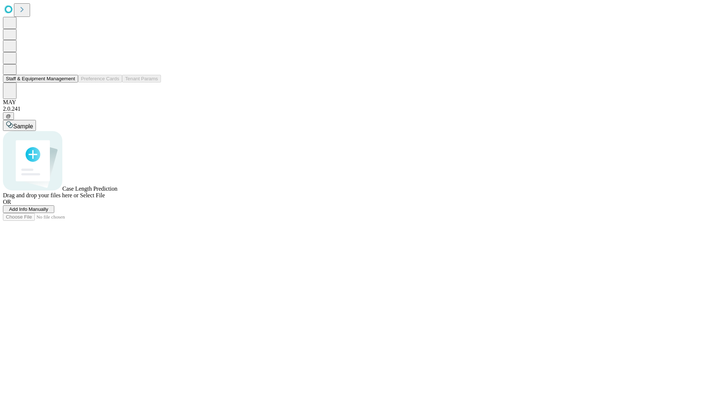 Image resolution: width=704 pixels, height=396 pixels. Describe the element at coordinates (40, 78) in the screenshot. I see `button: Staff & Equipment Management` at that location.